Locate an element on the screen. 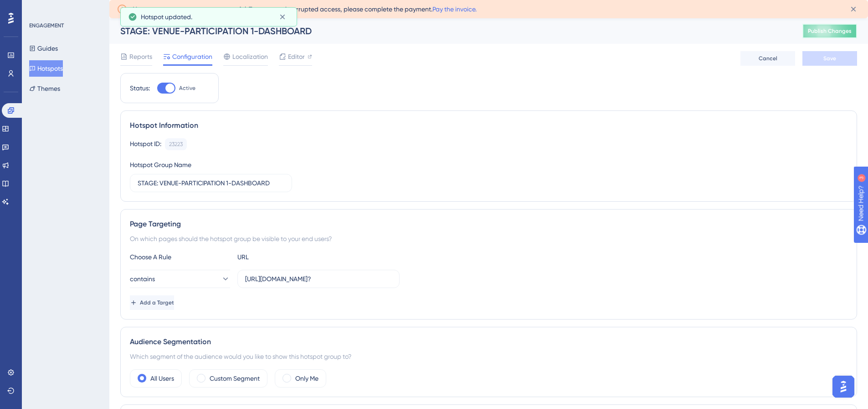 This screenshot has height=409, width=868. input: yourwebsite.com/path is located at coordinates (318, 279).